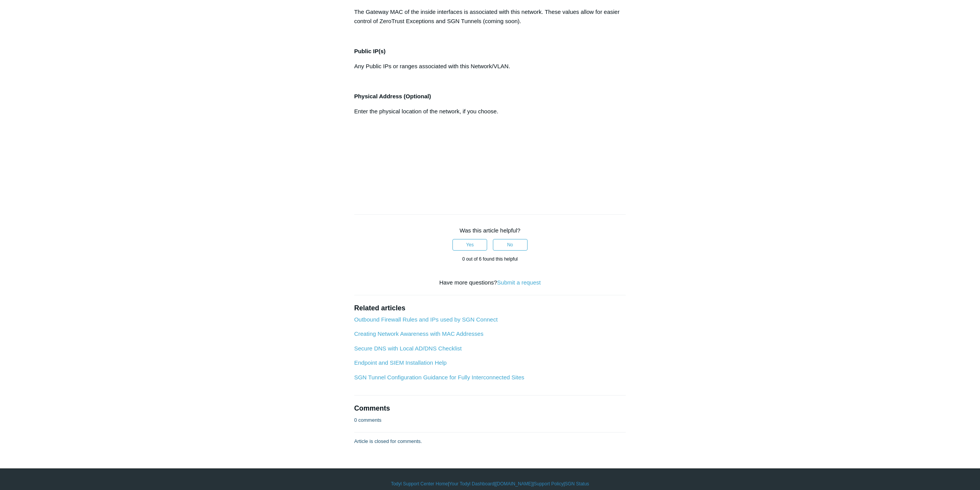 The image size is (980, 490). What do you see at coordinates (368, 420) in the screenshot?
I see `p: 0 comments` at bounding box center [368, 420].